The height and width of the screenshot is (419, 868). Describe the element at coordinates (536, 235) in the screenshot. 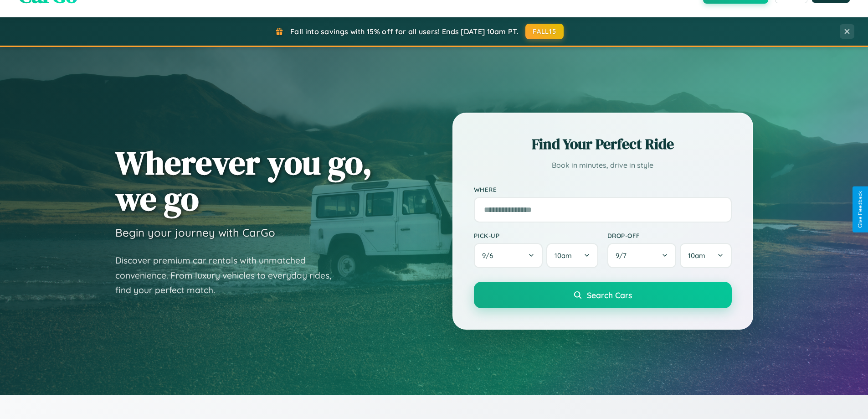

I see `label: Pick-up` at that location.